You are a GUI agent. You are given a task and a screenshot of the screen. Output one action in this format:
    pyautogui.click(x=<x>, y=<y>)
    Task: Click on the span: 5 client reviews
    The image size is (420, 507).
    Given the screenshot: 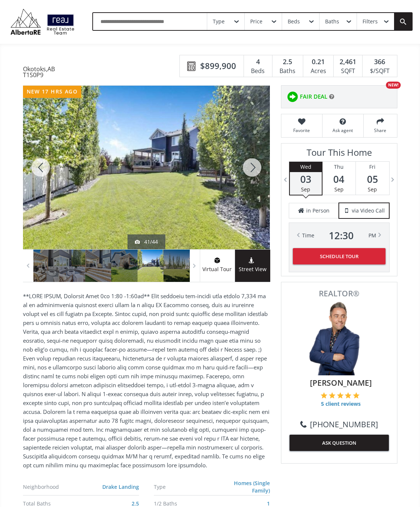 What is the action you would take?
    pyautogui.click(x=340, y=404)
    